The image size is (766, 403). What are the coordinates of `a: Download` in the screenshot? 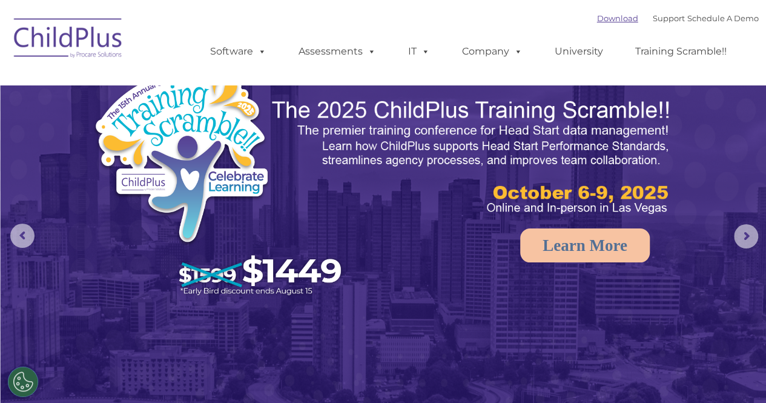 It's located at (618, 18).